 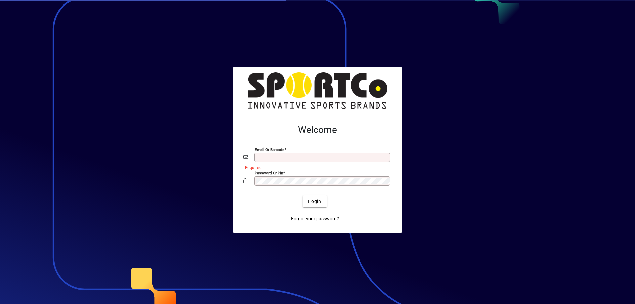 What do you see at coordinates (270, 150) in the screenshot?
I see `mat-label: Email or Barcode` at bounding box center [270, 150].